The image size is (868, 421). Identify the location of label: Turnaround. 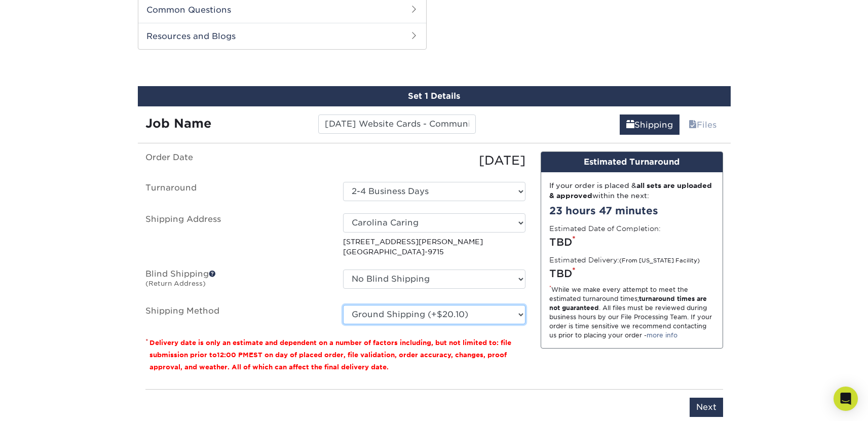
(236, 192).